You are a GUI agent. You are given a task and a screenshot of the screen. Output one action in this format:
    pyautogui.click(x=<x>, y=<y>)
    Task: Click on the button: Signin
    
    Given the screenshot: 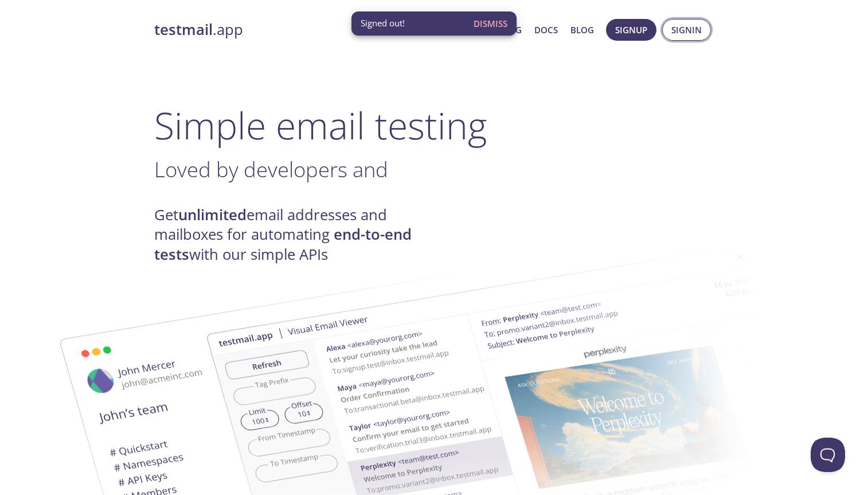 What is the action you would take?
    pyautogui.click(x=686, y=30)
    